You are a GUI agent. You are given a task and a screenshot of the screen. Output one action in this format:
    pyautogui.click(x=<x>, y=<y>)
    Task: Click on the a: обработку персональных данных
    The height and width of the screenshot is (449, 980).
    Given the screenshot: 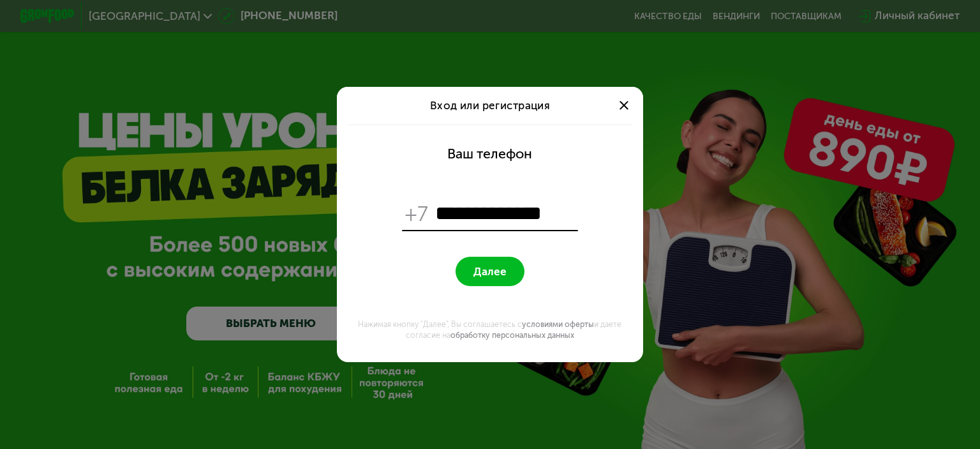 What is the action you would take?
    pyautogui.click(x=512, y=334)
    